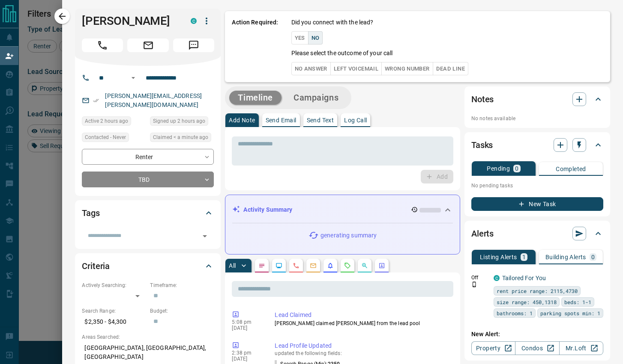  I want to click on p: Timeframe:, so click(182, 286).